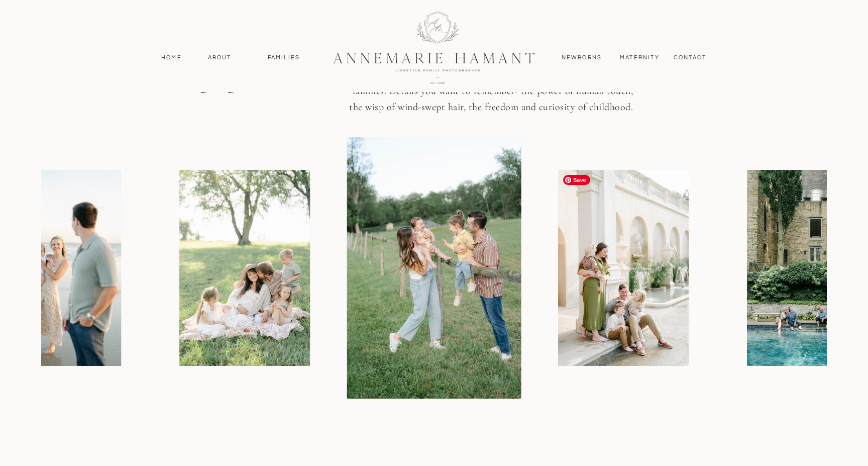 The image size is (868, 466). What do you see at coordinates (690, 58) in the screenshot?
I see `nav: contact` at bounding box center [690, 58].